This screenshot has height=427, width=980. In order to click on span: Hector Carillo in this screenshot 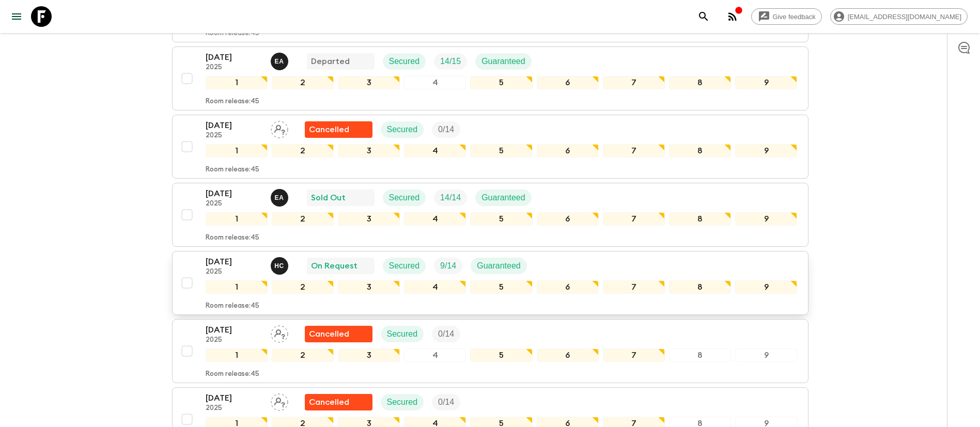, I will do `click(280, 264)`.